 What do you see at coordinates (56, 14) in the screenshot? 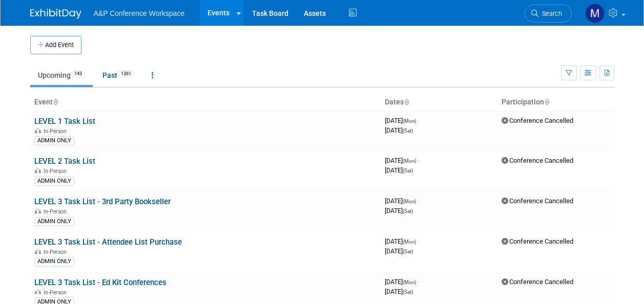
I see `img: ExhibitDay` at bounding box center [56, 14].